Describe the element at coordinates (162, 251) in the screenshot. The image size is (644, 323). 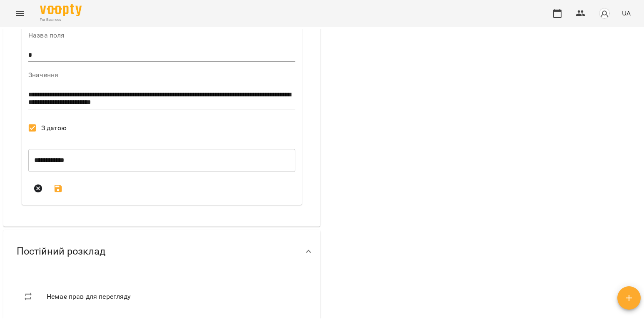
I see `div: Постійний розклад` at that location.